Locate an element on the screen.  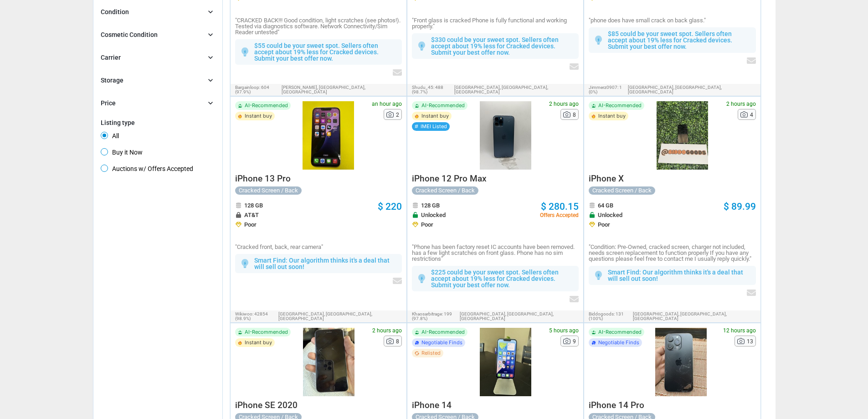
div: Carrier is located at coordinates (111, 58).